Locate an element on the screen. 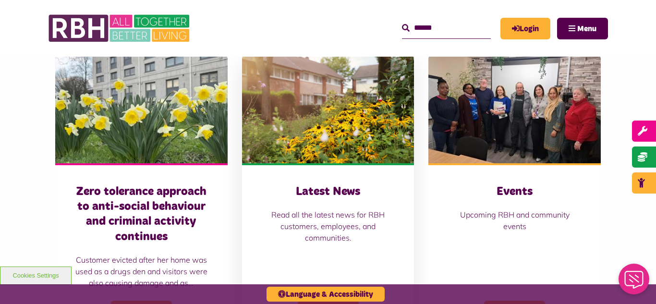 This screenshot has height=304, width=656. p: Read all the latest news for RBH customers, employees, and communities. is located at coordinates (328, 226).